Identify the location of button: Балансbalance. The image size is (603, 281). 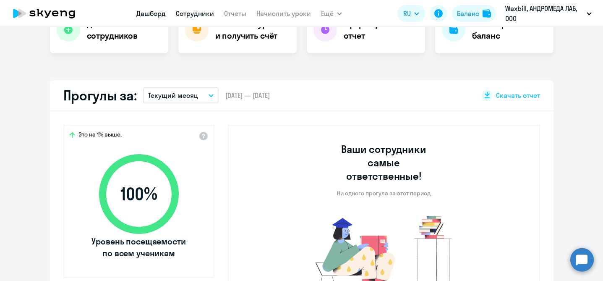
(474, 13).